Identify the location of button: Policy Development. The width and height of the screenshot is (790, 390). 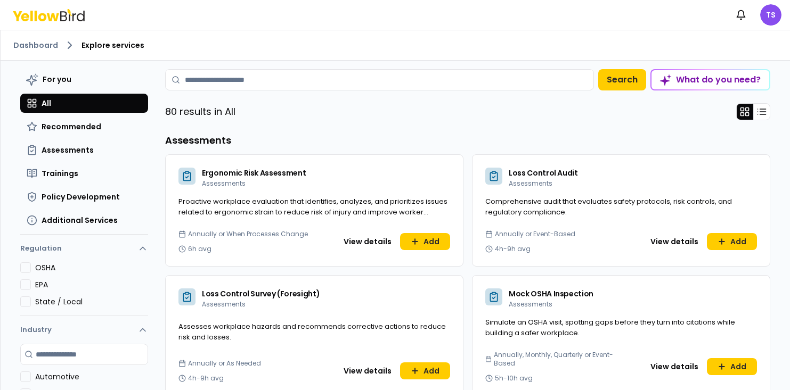
(84, 197).